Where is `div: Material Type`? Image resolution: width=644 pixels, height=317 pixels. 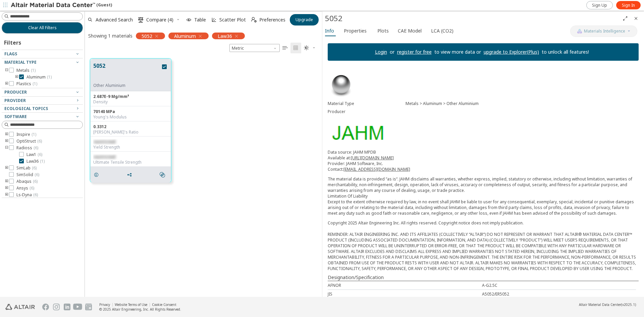
div: Material Type is located at coordinates (366, 104).